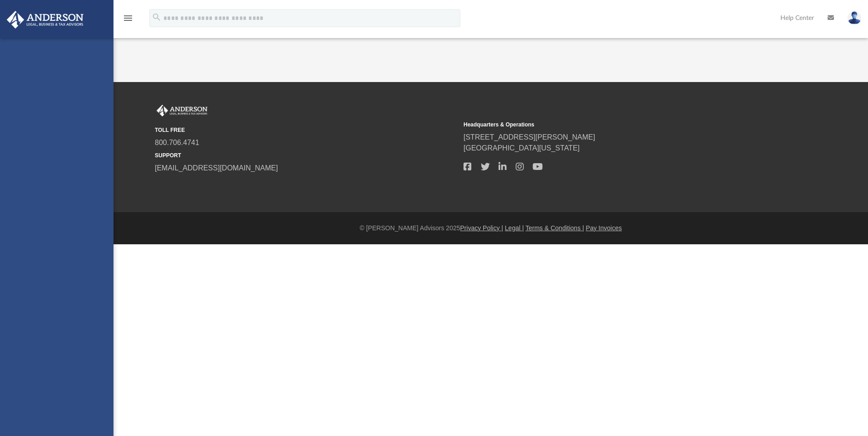 This screenshot has width=868, height=436. What do you see at coordinates (128, 18) in the screenshot?
I see `i: menu` at bounding box center [128, 18].